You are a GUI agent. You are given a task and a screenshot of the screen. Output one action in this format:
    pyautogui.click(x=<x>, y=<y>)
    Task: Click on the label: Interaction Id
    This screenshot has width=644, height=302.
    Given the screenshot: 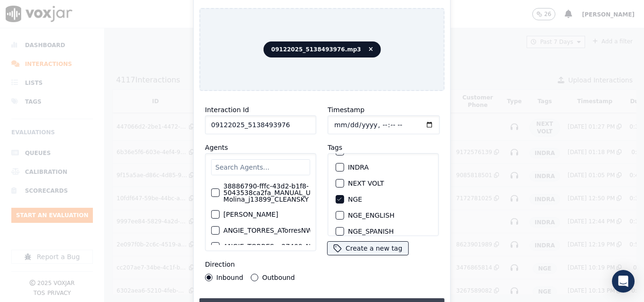 What is the action you would take?
    pyautogui.click(x=227, y=110)
    